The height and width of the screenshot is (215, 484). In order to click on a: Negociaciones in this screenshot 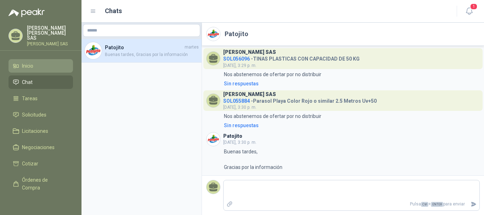, I will do `click(41, 147)`.